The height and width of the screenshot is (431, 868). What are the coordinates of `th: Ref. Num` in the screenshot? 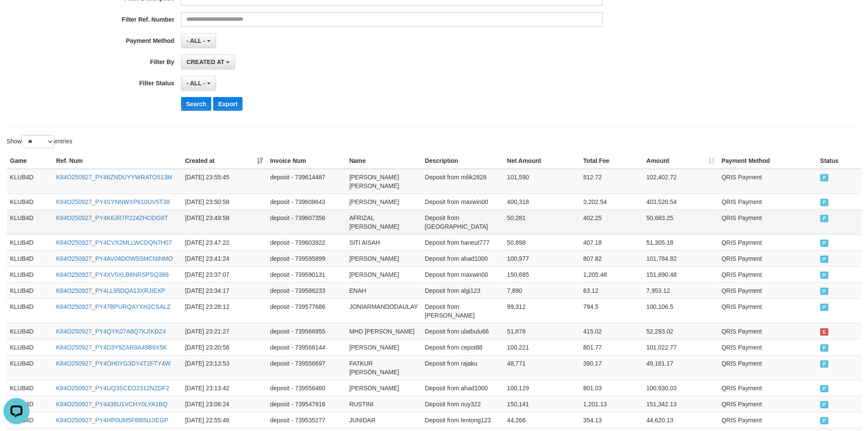 It's located at (118, 161).